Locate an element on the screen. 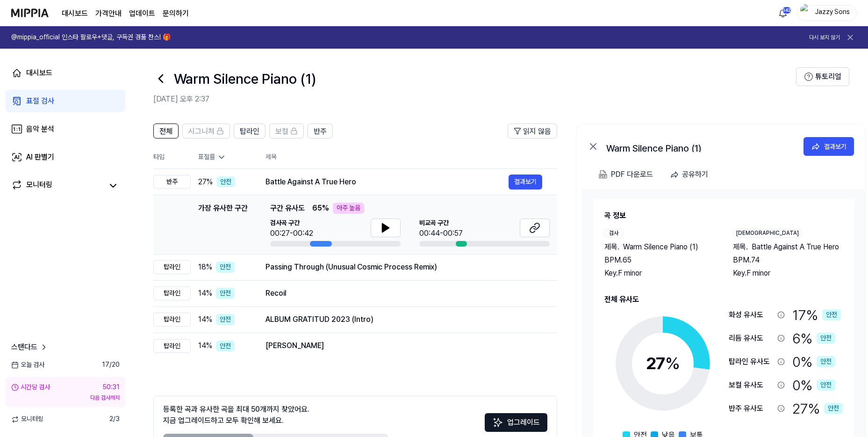 The height and width of the screenshot is (437, 868). span: 65 % is located at coordinates (321, 208).